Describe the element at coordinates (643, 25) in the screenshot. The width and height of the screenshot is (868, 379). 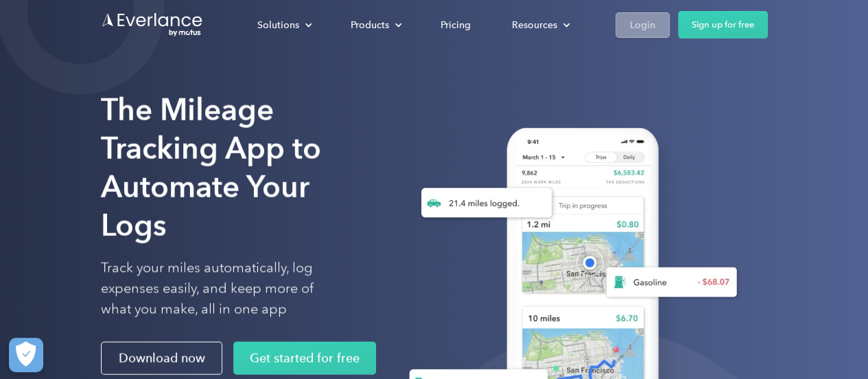
I see `div: Login` at that location.